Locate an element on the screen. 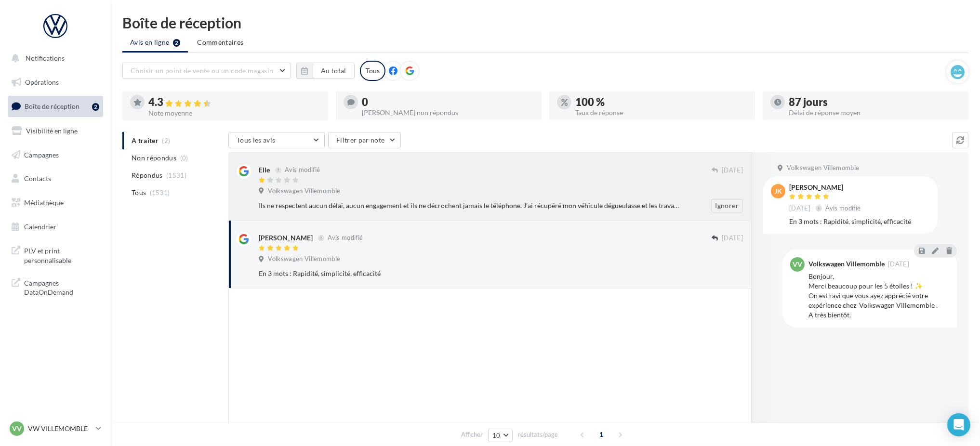  a: VV VW VILLEMOMBLE is located at coordinates (56, 428).